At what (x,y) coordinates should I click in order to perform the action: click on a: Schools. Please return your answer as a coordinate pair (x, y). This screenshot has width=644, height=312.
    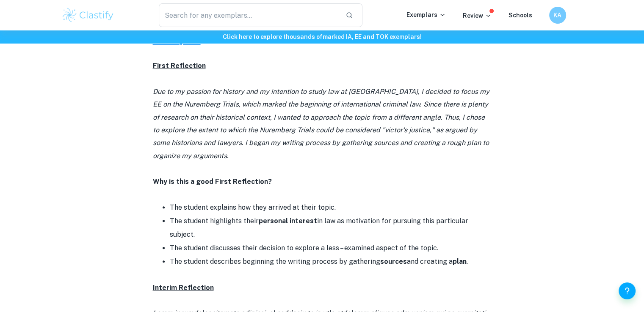
    Looking at the image, I should click on (520, 15).